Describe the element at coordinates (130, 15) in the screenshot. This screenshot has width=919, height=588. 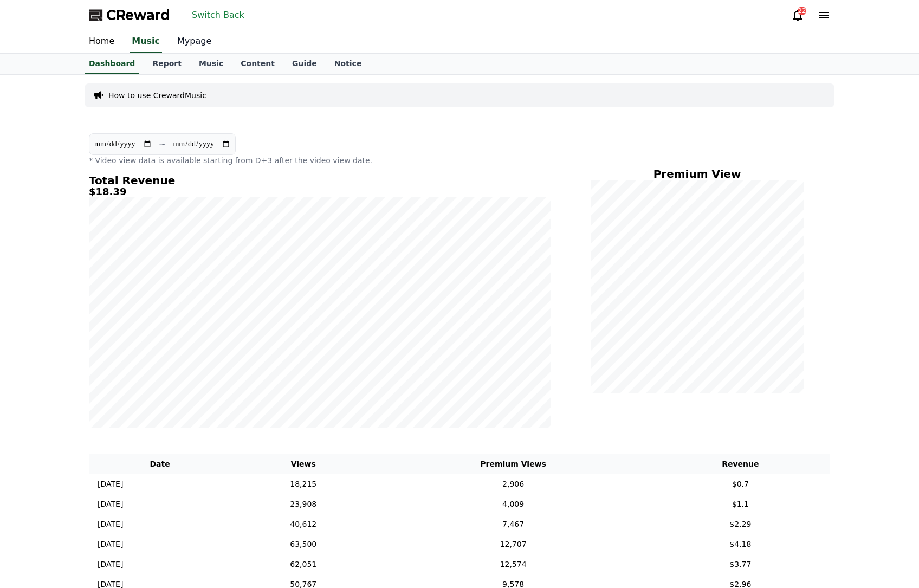
I see `a: CReward` at that location.